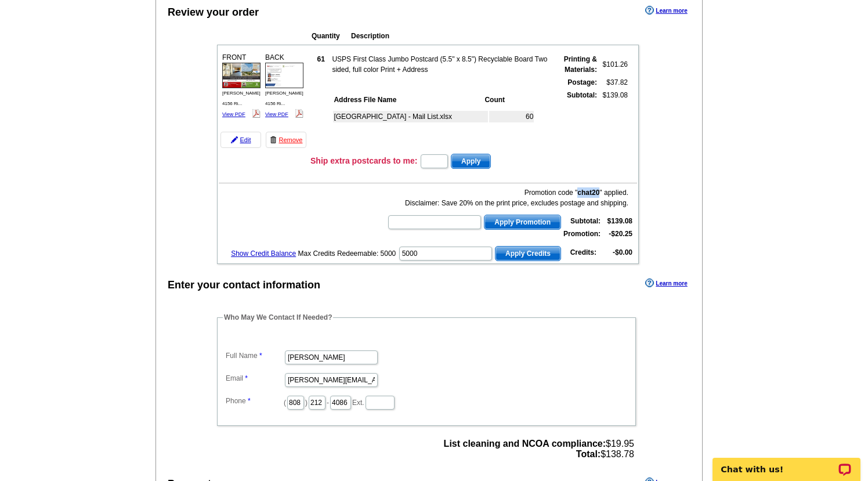 Image resolution: width=868 pixels, height=481 pixels. I want to click on strong: Postage:, so click(582, 83).